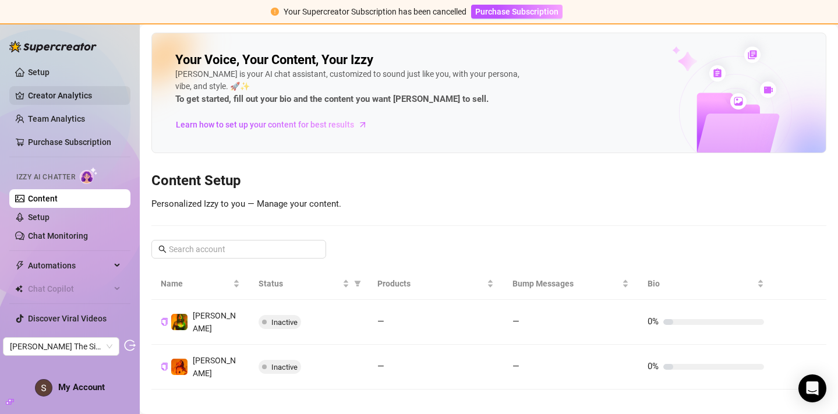 This screenshot has width=838, height=414. I want to click on img: Chat Copilot, so click(19, 289).